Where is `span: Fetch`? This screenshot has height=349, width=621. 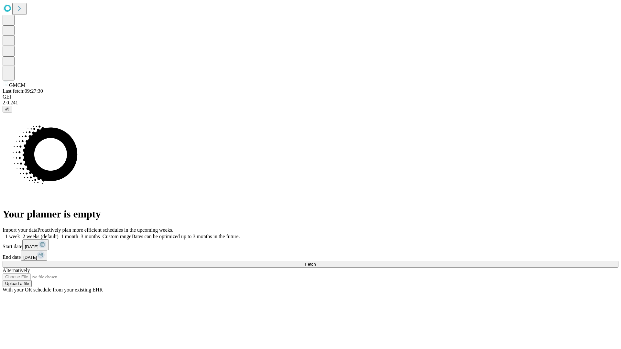 span: Fetch is located at coordinates (310, 264).